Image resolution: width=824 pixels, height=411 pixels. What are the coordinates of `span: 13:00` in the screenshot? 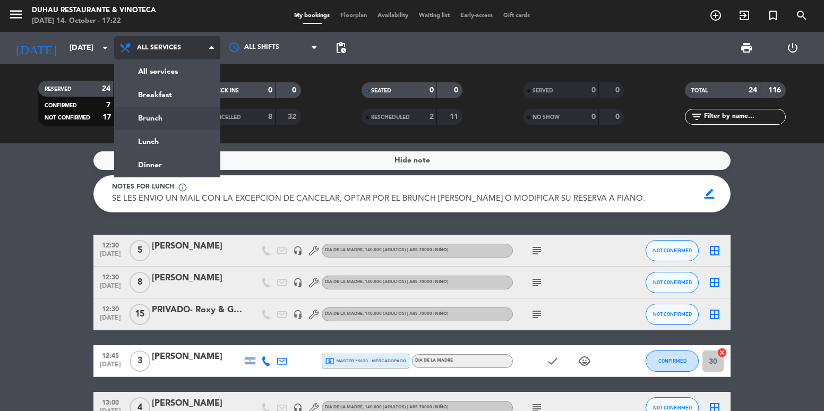 It's located at (110, 401).